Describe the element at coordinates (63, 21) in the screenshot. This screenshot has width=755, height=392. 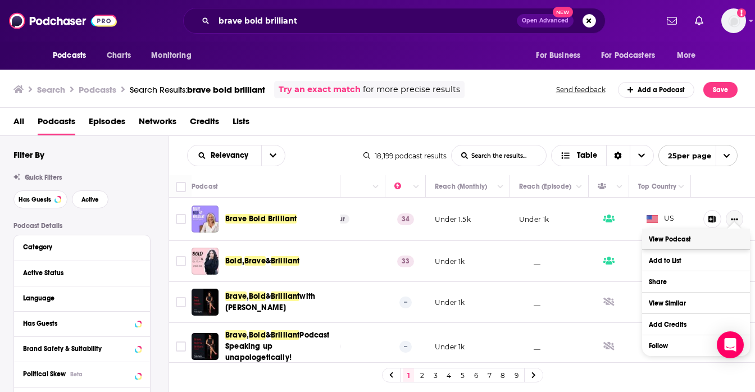
I see `img: Podchaser - Follow, Share and Rate Podcasts` at that location.